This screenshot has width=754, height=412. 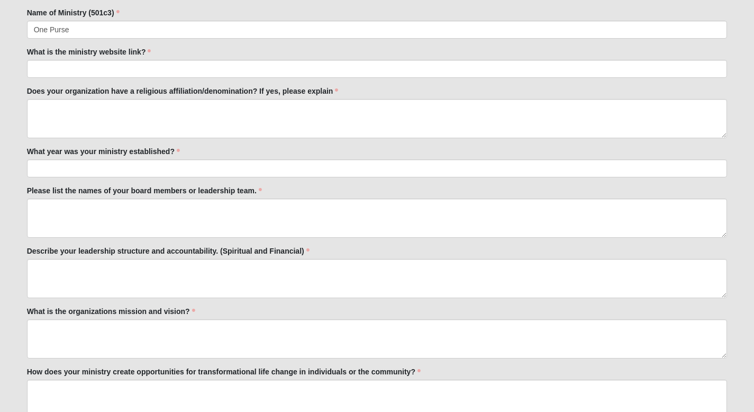 I want to click on label: Describe your leadership structure and accountability. (Spiritual and Financial), so click(x=168, y=251).